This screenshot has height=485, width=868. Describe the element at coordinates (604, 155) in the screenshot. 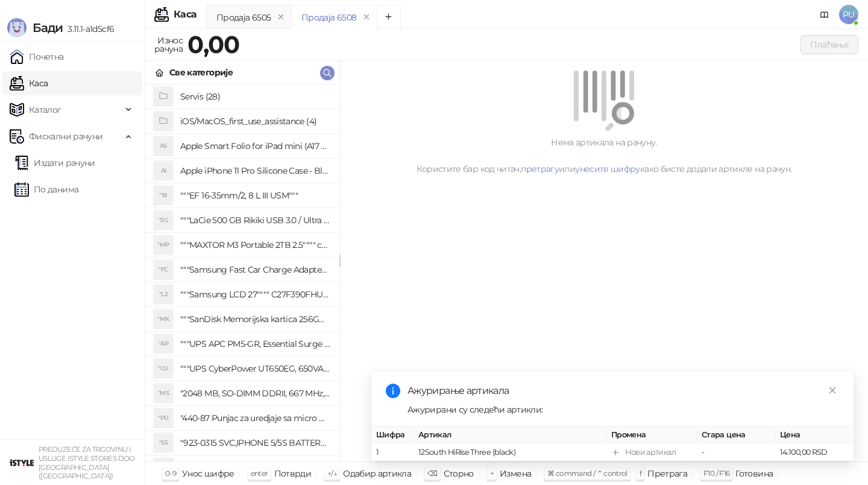

I see `div: Нема артикала на рачуну. Користите бар код читач, или како бисте додали артикле на рачун.` at that location.